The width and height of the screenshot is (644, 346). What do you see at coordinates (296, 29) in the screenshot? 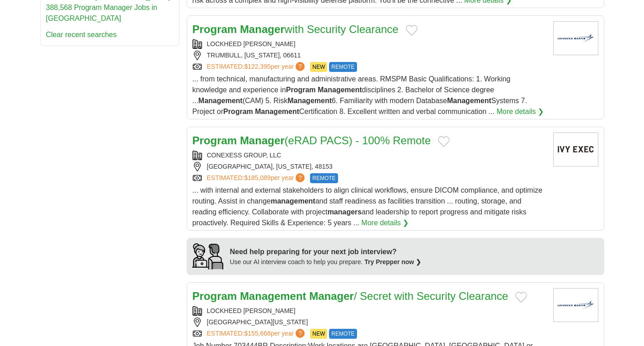
I see `a: Program Managerwith Security Clearance` at bounding box center [296, 29].